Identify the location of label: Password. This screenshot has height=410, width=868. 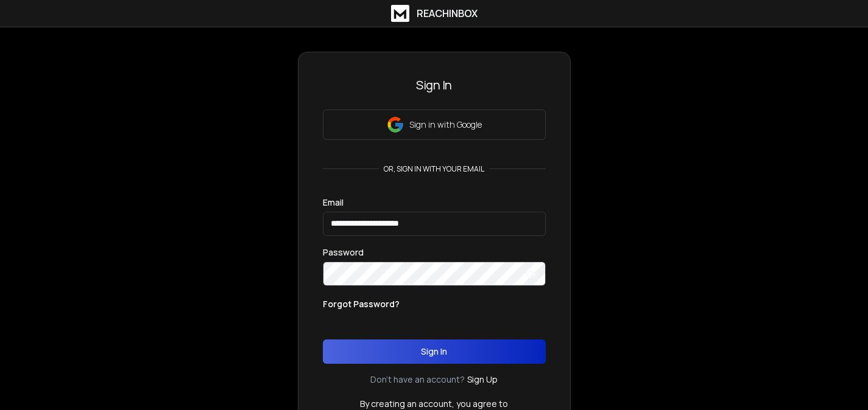
(343, 252).